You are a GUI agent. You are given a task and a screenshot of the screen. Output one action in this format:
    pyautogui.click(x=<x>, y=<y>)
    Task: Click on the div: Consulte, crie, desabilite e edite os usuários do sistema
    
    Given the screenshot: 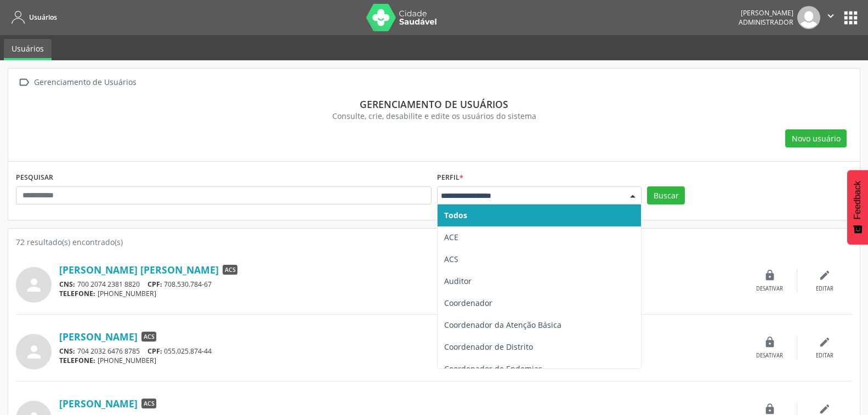 What is the action you would take?
    pyautogui.click(x=434, y=116)
    